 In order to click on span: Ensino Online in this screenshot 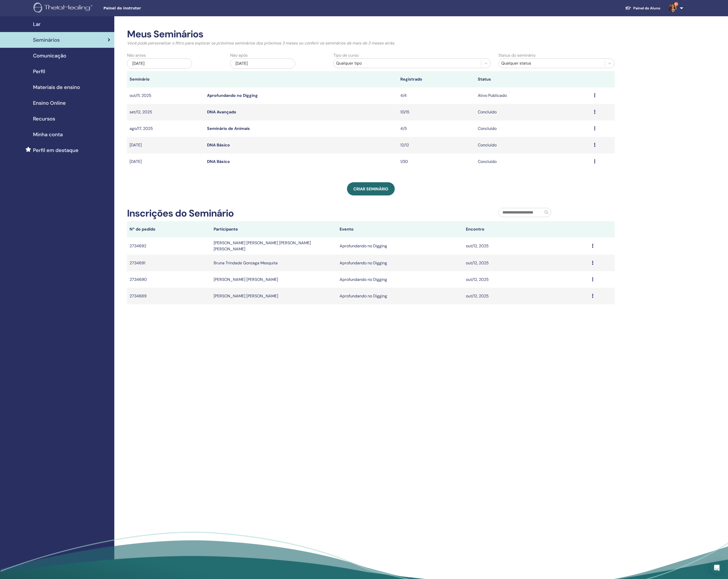, I will do `click(49, 103)`.